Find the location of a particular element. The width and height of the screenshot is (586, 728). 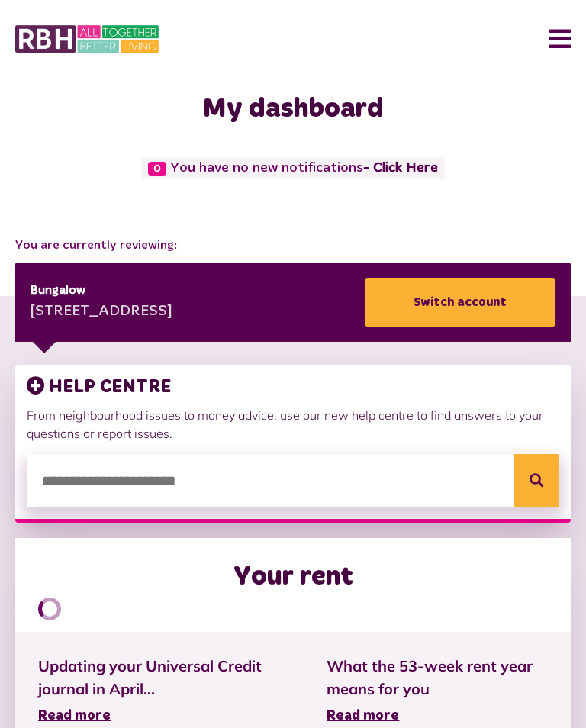

p: From neighbourhood issues to money advice, use our new help centre to find answers to your questi... is located at coordinates (293, 424).